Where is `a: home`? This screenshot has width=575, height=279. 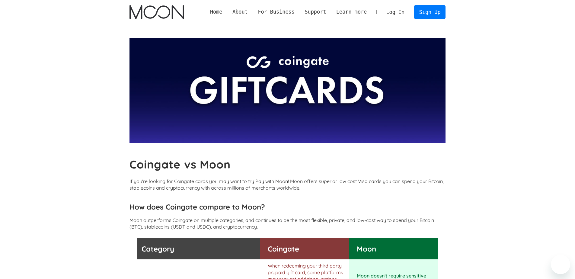
a: home is located at coordinates (157, 12).